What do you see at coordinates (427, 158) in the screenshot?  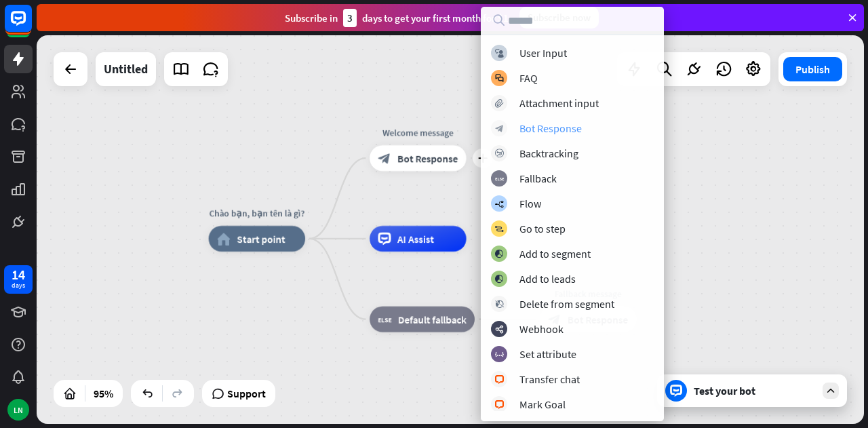 I see `span: Bot Response` at bounding box center [427, 158].